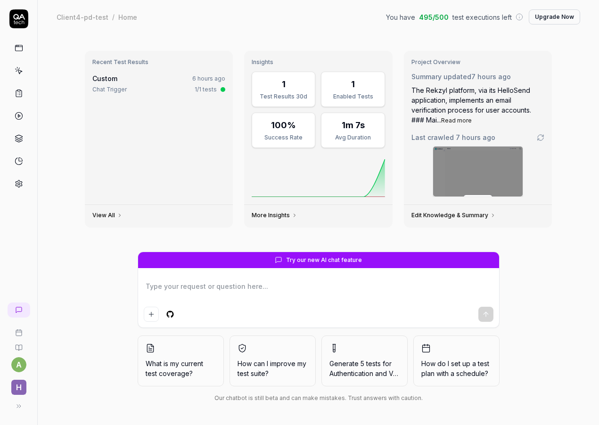 The image size is (599, 425). What do you see at coordinates (401, 17) in the screenshot?
I see `span: You have` at bounding box center [401, 17].